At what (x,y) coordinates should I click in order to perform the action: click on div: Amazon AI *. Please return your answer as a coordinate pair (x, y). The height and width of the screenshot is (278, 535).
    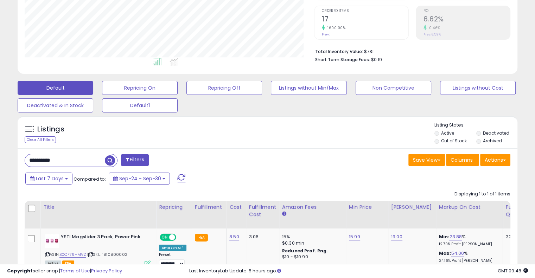
    Looking at the image, I should click on (173, 248).